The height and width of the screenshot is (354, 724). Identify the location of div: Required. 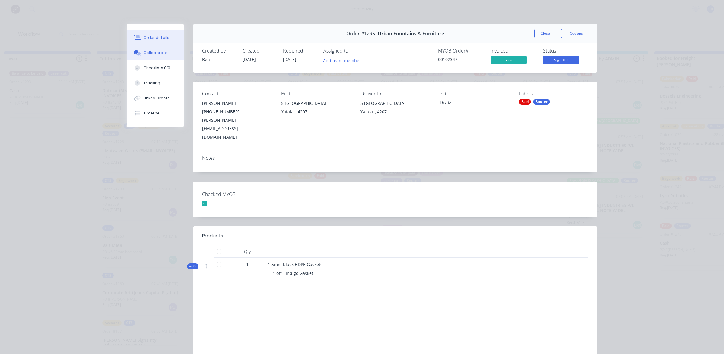
(300, 51).